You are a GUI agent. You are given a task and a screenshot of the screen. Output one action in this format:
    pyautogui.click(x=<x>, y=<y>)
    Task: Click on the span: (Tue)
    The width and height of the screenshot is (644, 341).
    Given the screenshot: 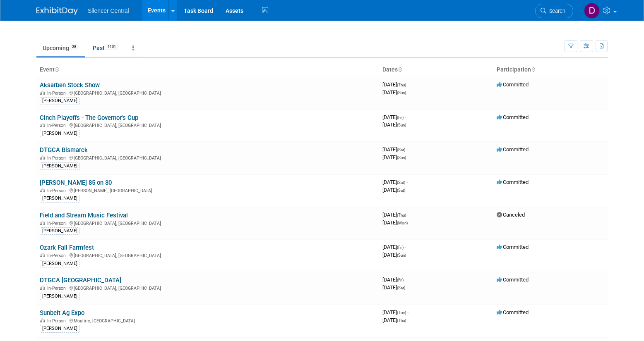 What is the action you would take?
    pyautogui.click(x=402, y=313)
    